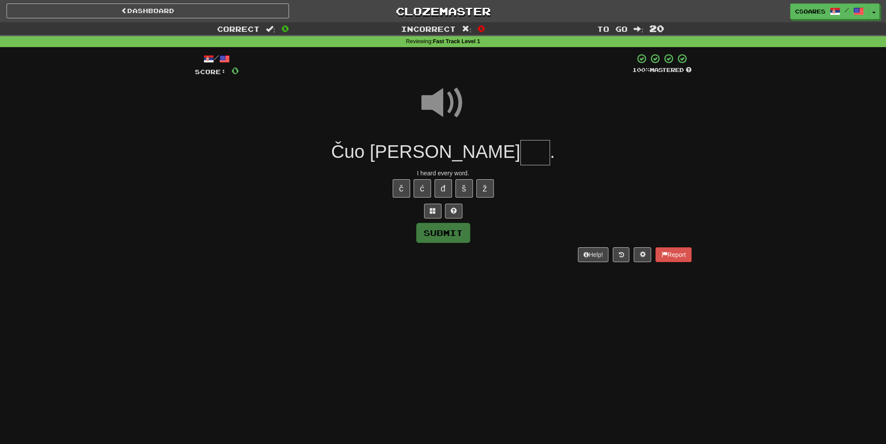 This screenshot has height=444, width=886. Describe the element at coordinates (443, 11) in the screenshot. I see `a: Clozemaster` at that location.